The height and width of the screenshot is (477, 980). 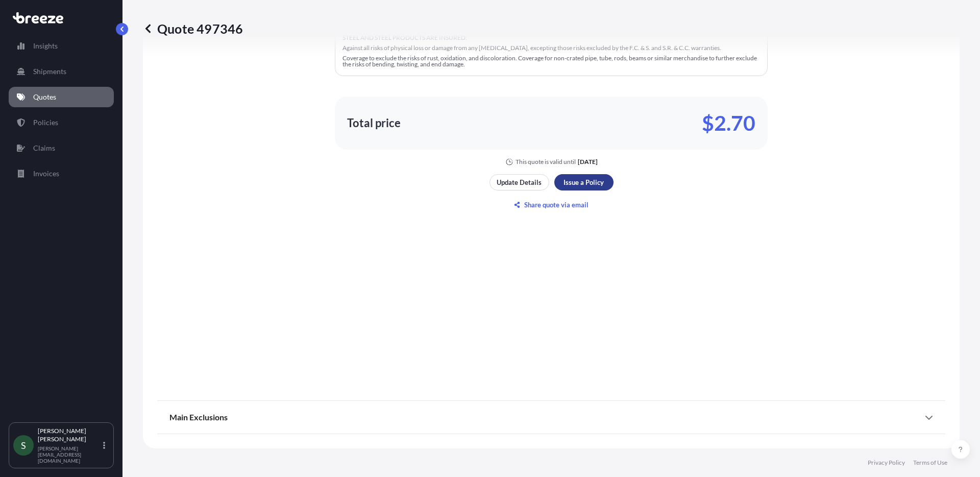 I want to click on p: Invoices, so click(x=46, y=174).